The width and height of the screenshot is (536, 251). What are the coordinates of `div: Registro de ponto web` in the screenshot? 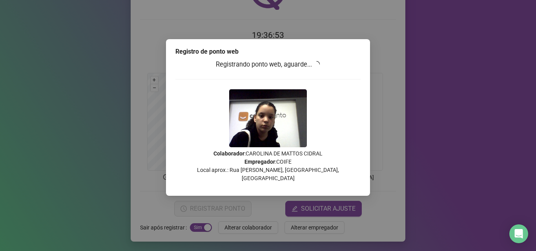 It's located at (268, 52).